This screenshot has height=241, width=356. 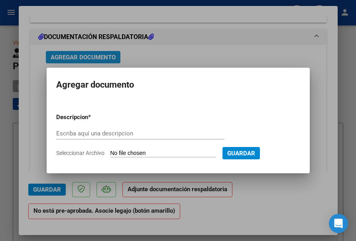 What do you see at coordinates (178, 85) in the screenshot?
I see `h2: Agregar documento` at bounding box center [178, 85].